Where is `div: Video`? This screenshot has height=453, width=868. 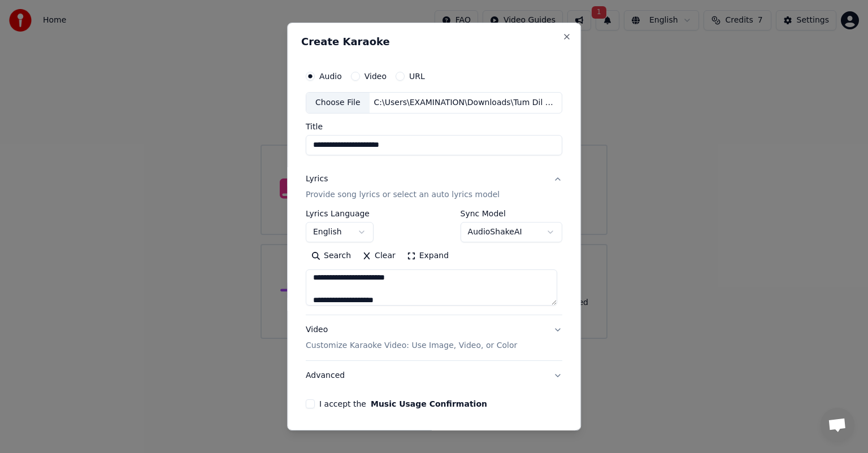 div: Video is located at coordinates (411, 338).